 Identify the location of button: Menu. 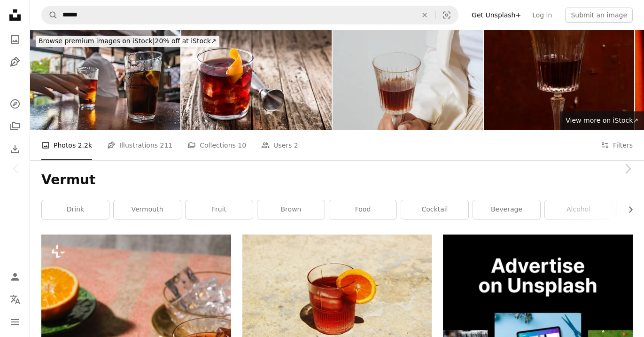
(15, 322).